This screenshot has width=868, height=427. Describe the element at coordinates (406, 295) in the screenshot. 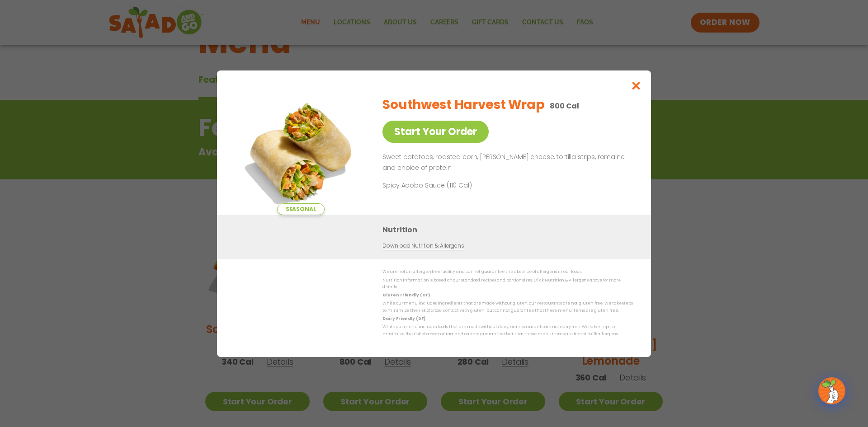

I see `strong: Gluten Friendly (GF)` at that location.